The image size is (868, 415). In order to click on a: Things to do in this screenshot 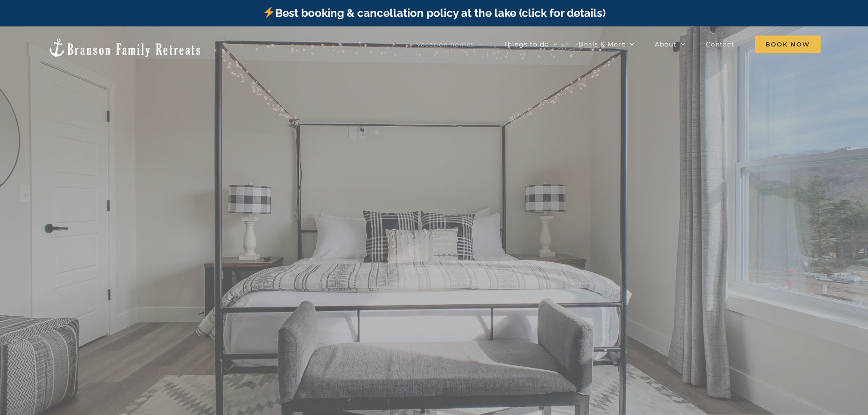, I will do `click(530, 44)`.